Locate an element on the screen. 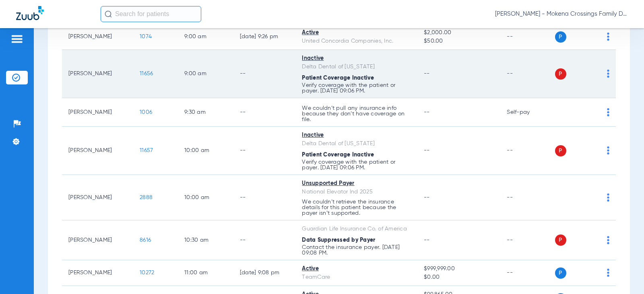 The height and width of the screenshot is (294, 644). span: 10272 is located at coordinates (147, 272).